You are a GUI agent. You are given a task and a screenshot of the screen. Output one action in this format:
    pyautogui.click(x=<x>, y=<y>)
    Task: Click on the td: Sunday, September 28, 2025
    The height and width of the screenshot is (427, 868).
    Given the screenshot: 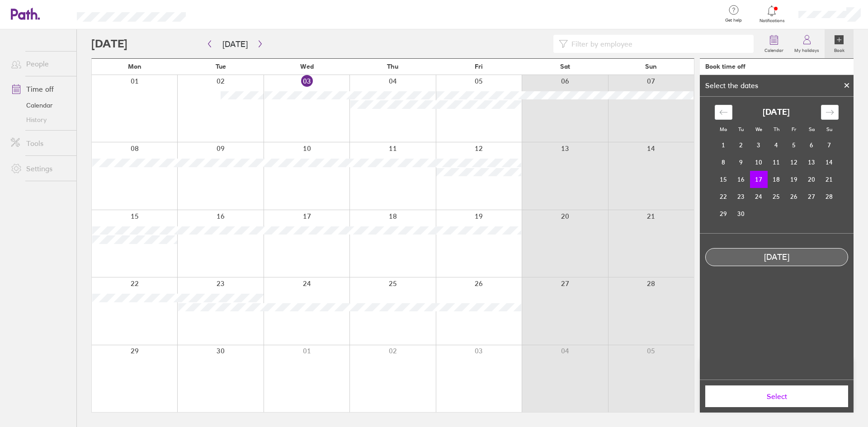 What is the action you would take?
    pyautogui.click(x=829, y=197)
    